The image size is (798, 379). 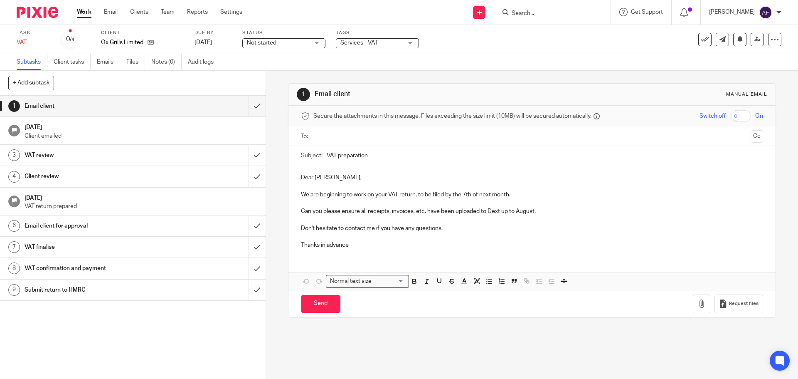 What do you see at coordinates (141, 206) in the screenshot?
I see `p: VAT return prepared` at bounding box center [141, 206].